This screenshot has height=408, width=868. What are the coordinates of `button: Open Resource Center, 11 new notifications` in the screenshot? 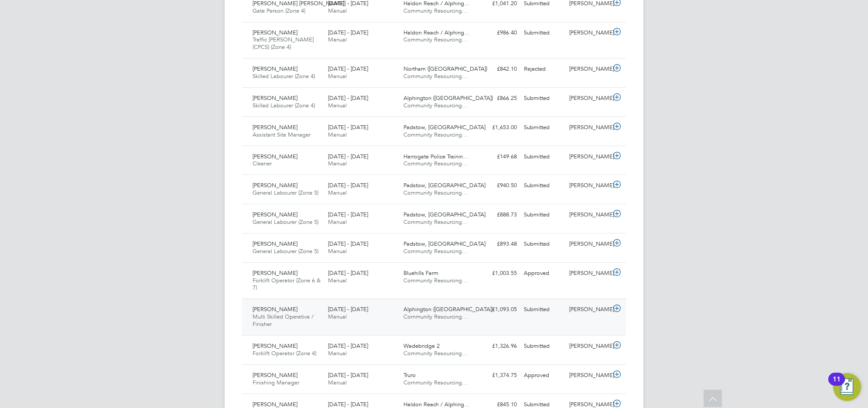 It's located at (848, 387).